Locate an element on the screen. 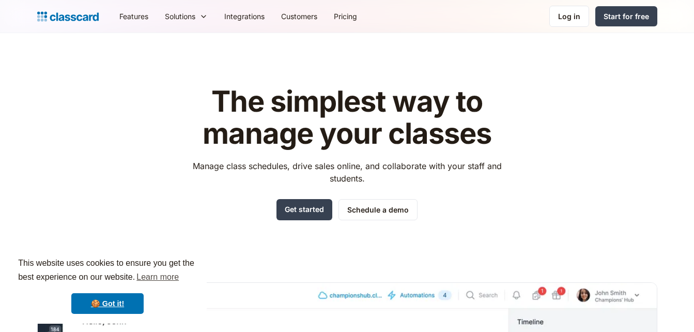 The image size is (694, 332). div: Log in is located at coordinates (569, 16).